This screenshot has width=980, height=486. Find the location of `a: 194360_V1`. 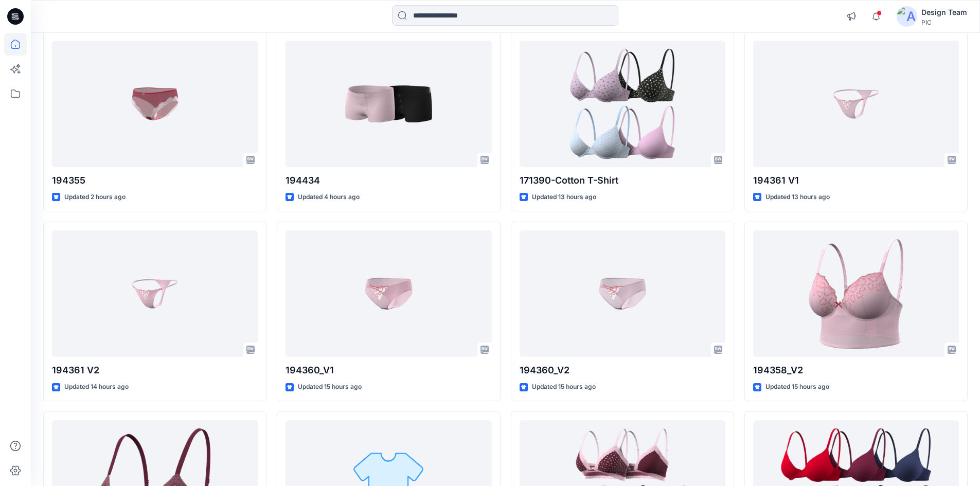

a: 194360_V1 is located at coordinates (388, 293).